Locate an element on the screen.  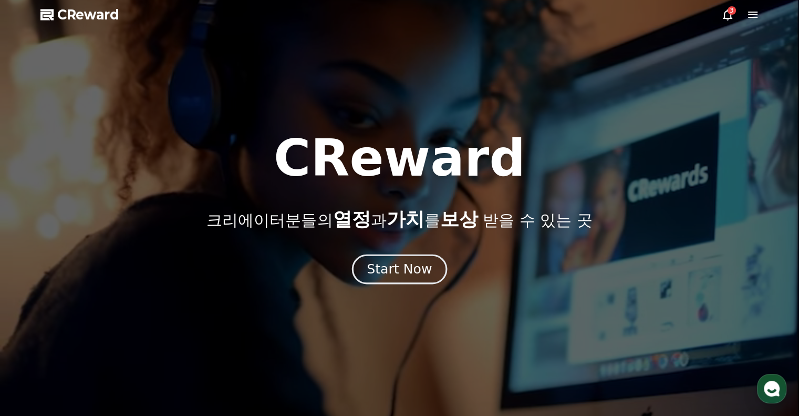
a: 홈 is located at coordinates (36, 342).